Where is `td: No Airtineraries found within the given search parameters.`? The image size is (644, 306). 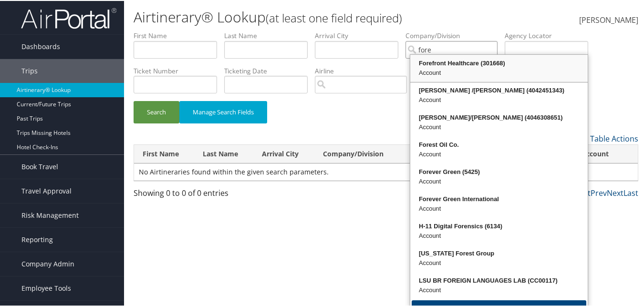
td: No Airtineraries found within the given search parameters. is located at coordinates (386, 171).